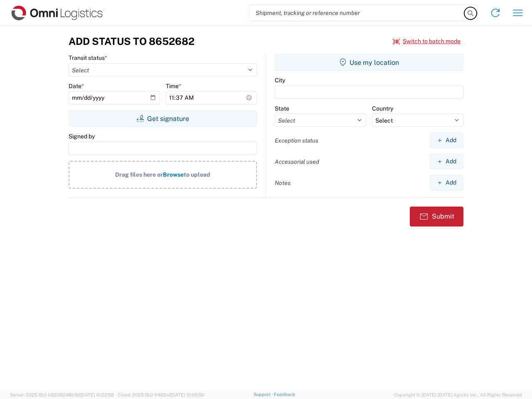 The height and width of the screenshot is (399, 532). What do you see at coordinates (280, 81) in the screenshot?
I see `label: City` at bounding box center [280, 81].